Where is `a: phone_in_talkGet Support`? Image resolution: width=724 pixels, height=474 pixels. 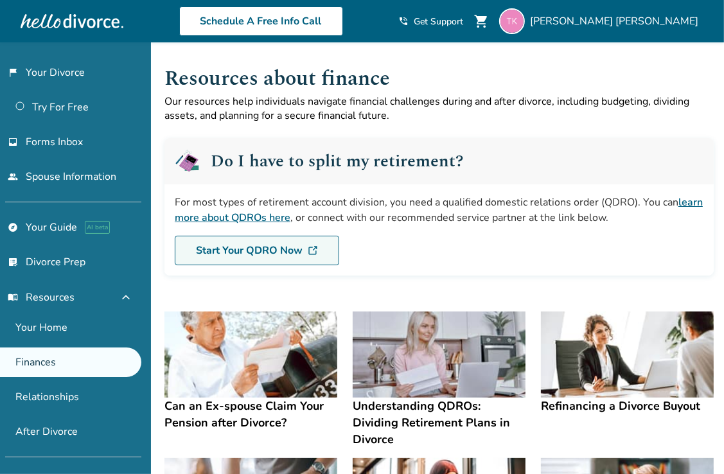 a: phone_in_talkGet Support is located at coordinates (431, 21).